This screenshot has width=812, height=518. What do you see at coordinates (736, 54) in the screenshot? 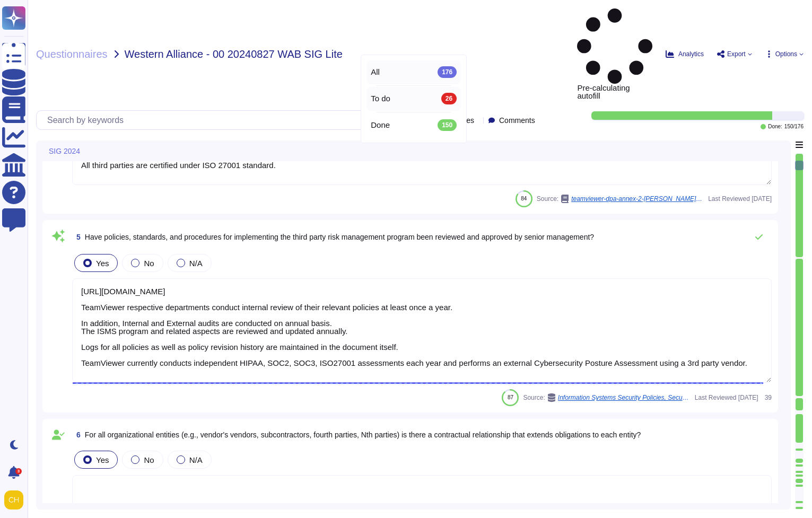
I see `span: Export` at bounding box center [736, 54].